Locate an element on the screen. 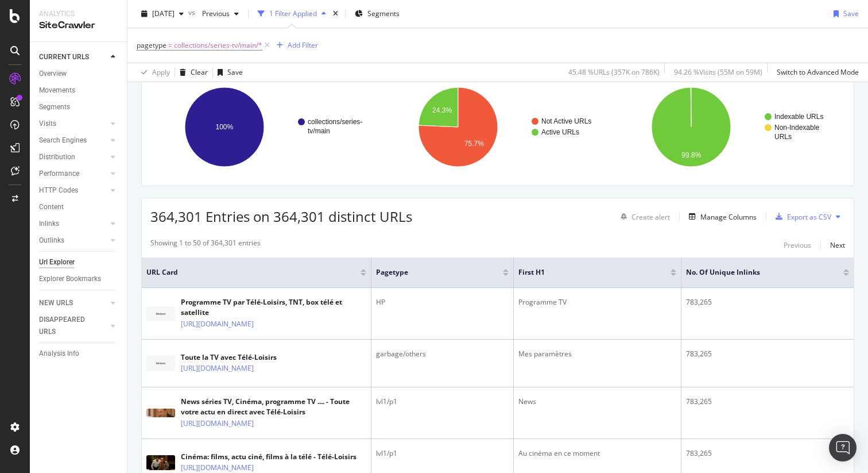  div: DISAPPEARED URLS is located at coordinates (68, 326).